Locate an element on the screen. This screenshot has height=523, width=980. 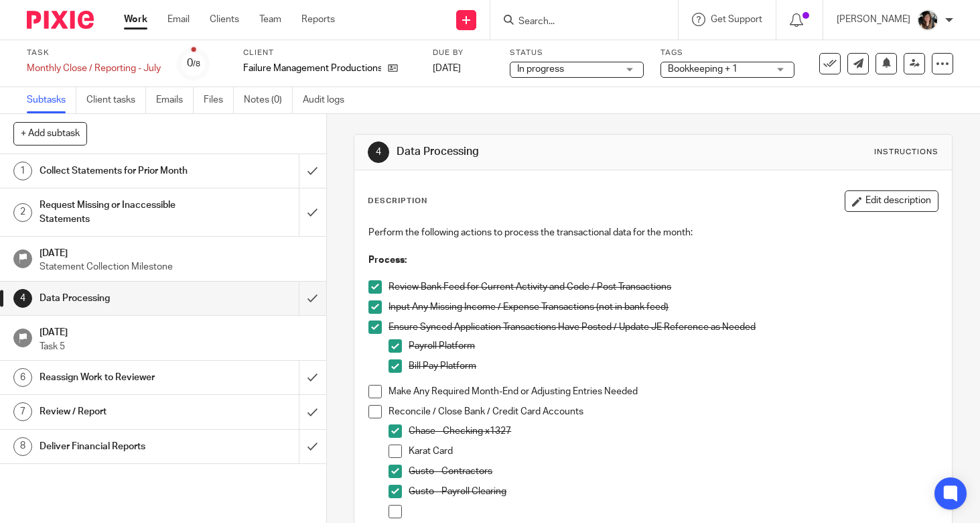
label: Due by is located at coordinates (463, 53).